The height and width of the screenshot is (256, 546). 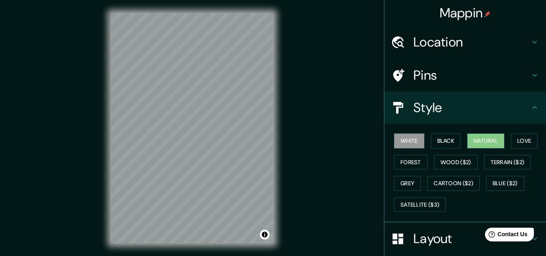 What do you see at coordinates (446, 141) in the screenshot?
I see `button: Black` at bounding box center [446, 141].